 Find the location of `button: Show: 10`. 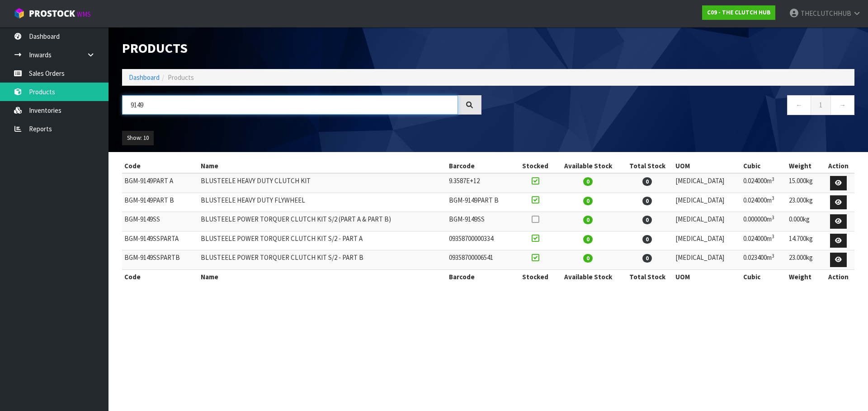

button: Show: 10 is located at coordinates (138, 138).